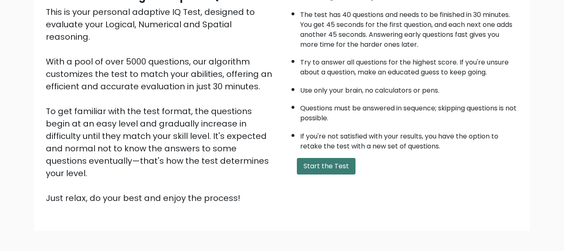 The height and width of the screenshot is (251, 564). Describe the element at coordinates (409, 111) in the screenshot. I see `li: Questions must be answered in sequence; skipping questions is not possible.` at that location.